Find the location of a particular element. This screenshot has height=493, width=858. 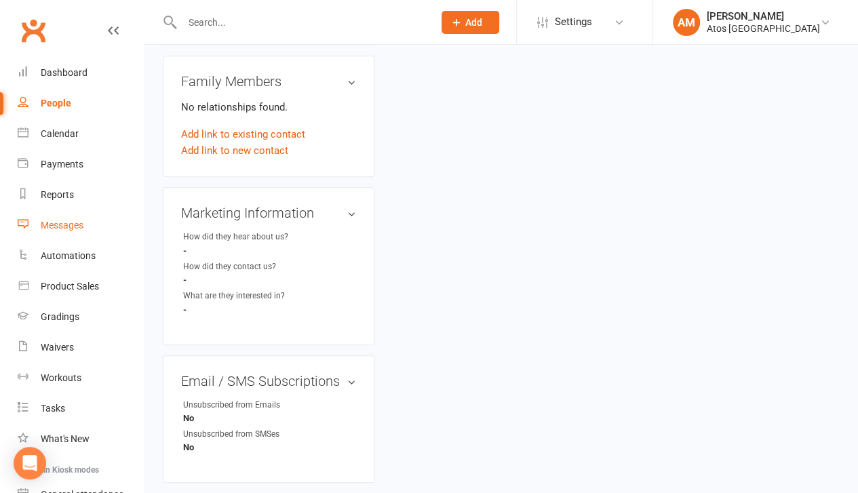

a: Tasks is located at coordinates (80, 408).